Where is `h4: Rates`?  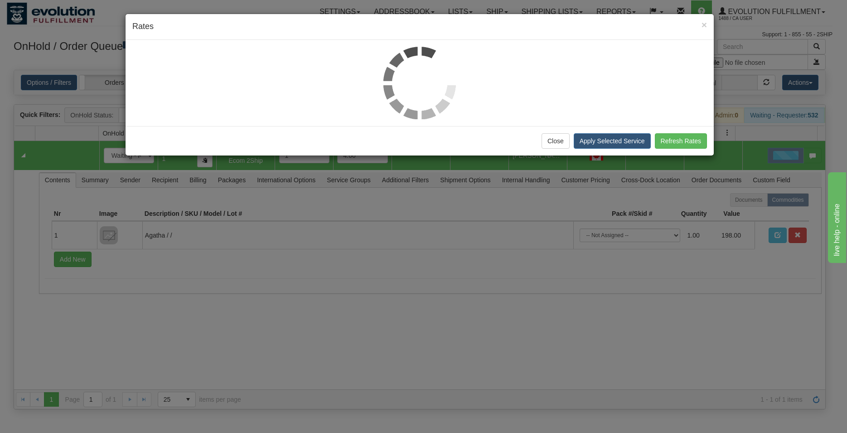 h4: Rates is located at coordinates (420, 27).